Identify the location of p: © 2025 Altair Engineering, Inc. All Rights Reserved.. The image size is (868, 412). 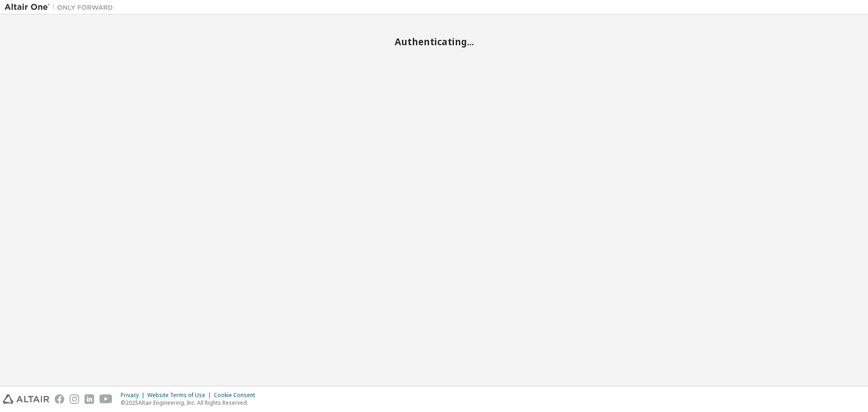
(191, 403).